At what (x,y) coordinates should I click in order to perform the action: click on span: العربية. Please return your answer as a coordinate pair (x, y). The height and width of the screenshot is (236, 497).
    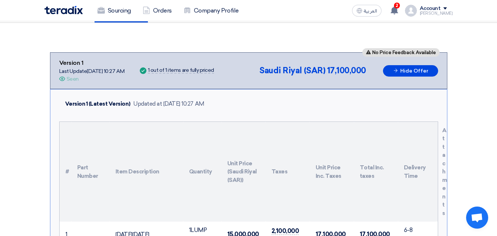
    Looking at the image, I should click on (370, 11).